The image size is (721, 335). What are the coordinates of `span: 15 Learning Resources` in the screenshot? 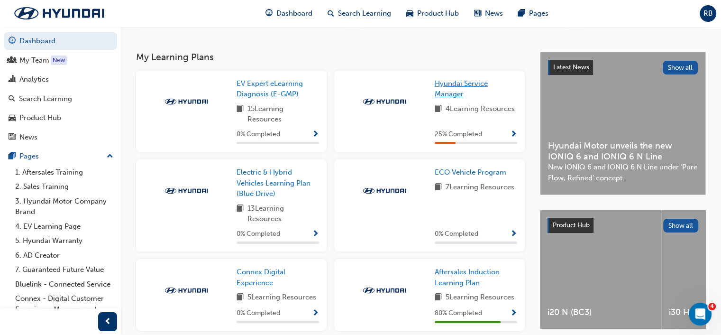 It's located at (283, 114).